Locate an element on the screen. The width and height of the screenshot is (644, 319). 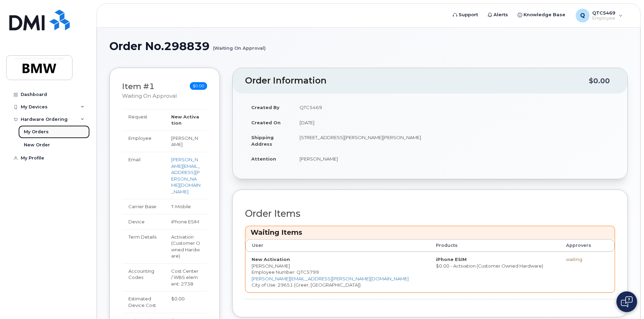
td: Carrier Base is located at coordinates (143, 207).